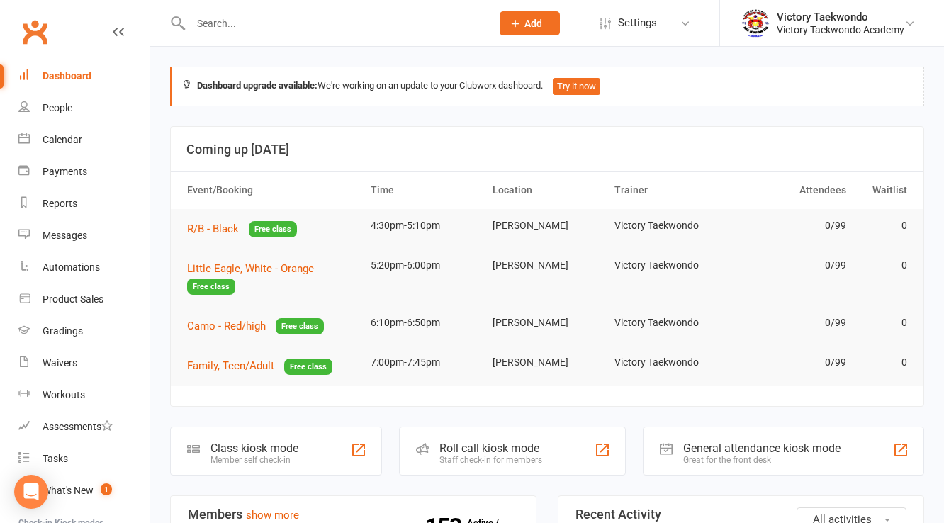 The height and width of the screenshot is (523, 944). I want to click on div: Great for the front desk, so click(762, 460).